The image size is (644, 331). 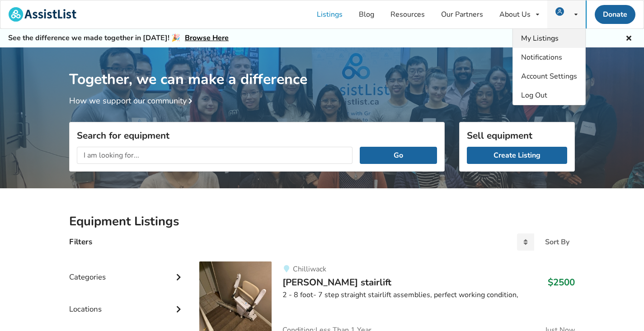 What do you see at coordinates (557, 242) in the screenshot?
I see `div: Sort By` at bounding box center [557, 242].